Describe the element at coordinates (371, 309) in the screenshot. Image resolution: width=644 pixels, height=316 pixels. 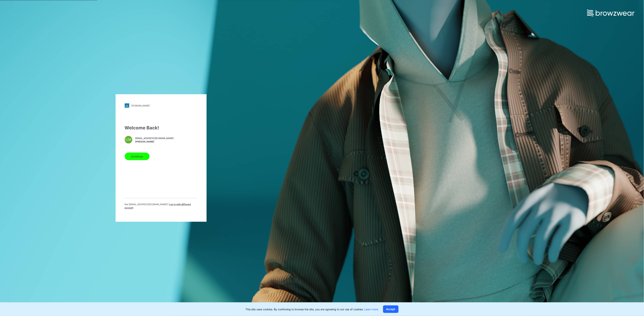
I see `a: Learn more` at that location.